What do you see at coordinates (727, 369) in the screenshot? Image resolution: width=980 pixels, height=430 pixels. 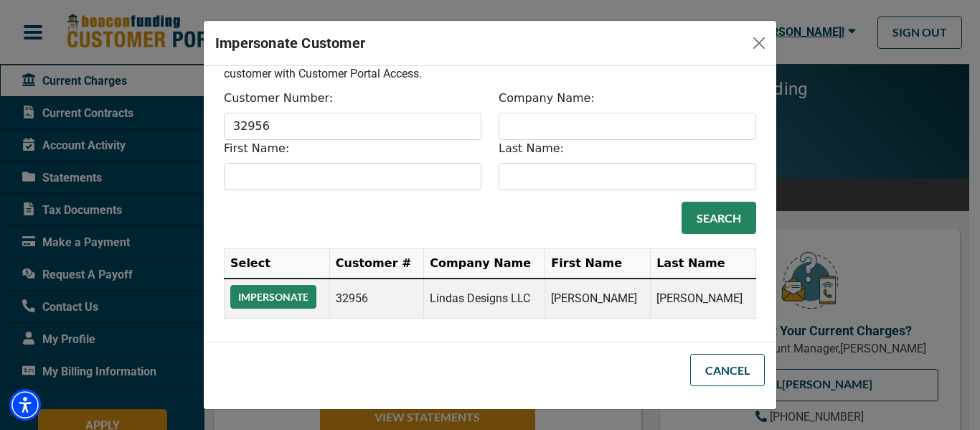 I see `button: Cancel` at bounding box center [727, 369].